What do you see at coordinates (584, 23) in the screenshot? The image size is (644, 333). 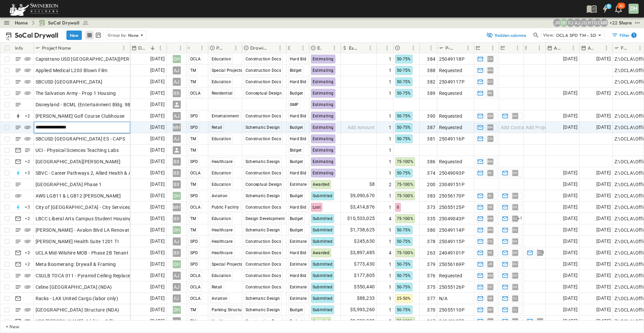 I see `div: Jorge Garcia (jorgarcia@swinerton.com)` at bounding box center [584, 23].